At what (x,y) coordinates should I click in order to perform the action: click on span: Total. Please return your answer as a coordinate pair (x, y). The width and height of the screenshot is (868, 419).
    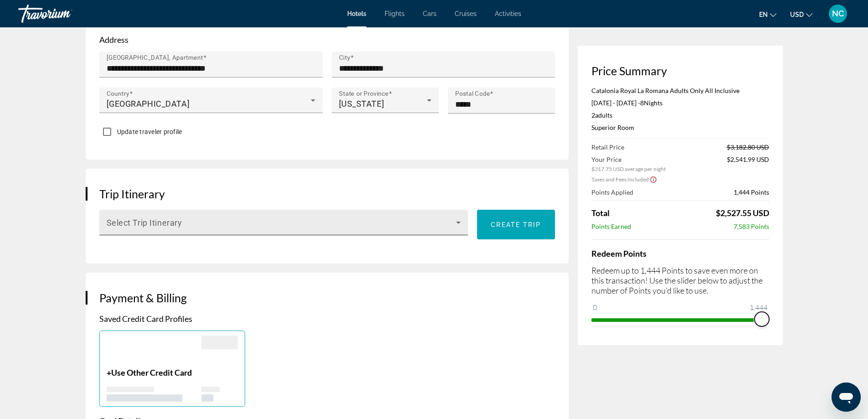
    Looking at the image, I should click on (600, 213).